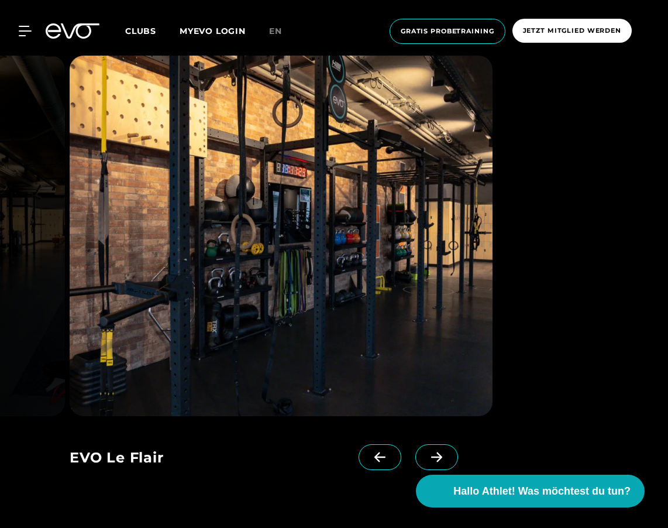 The width and height of the screenshot is (668, 528). I want to click on span: Jetzt Mitglied werden, so click(572, 30).